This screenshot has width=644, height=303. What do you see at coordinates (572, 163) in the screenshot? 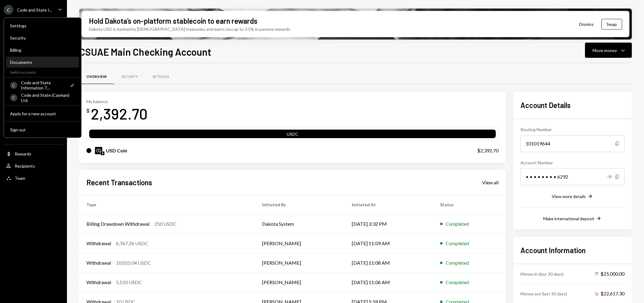
I see `div: Account Number` at bounding box center [572, 163].